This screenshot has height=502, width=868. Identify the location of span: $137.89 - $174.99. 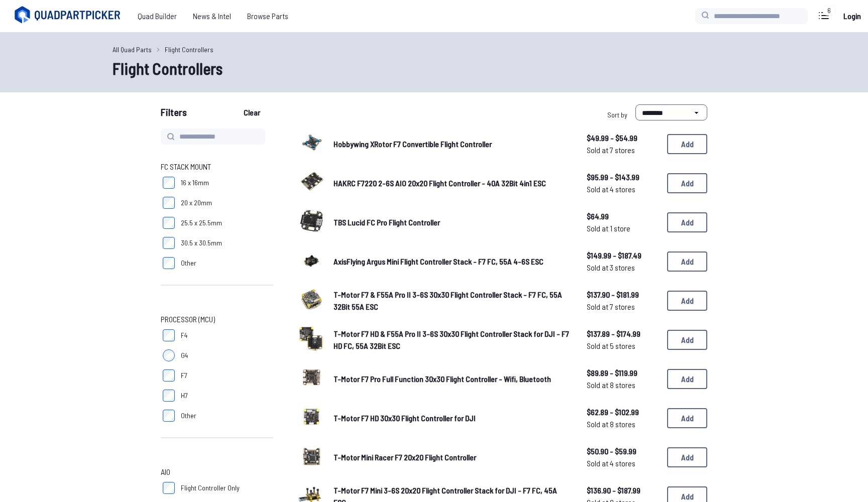
(623, 334).